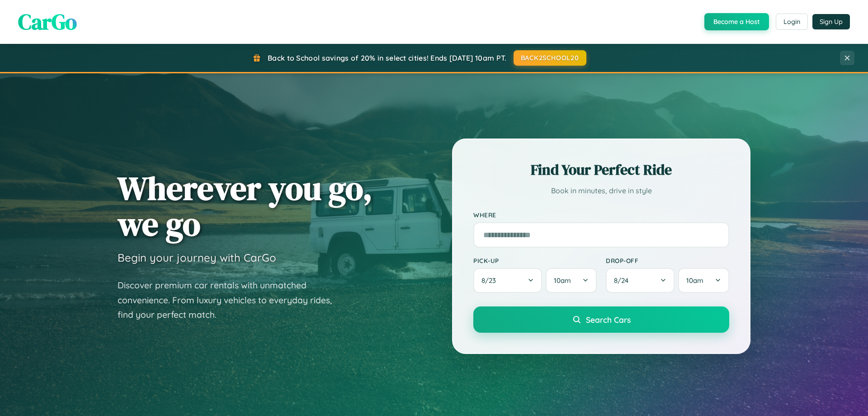 This screenshot has width=868, height=416. Describe the element at coordinates (792, 22) in the screenshot. I see `button: Login` at that location.